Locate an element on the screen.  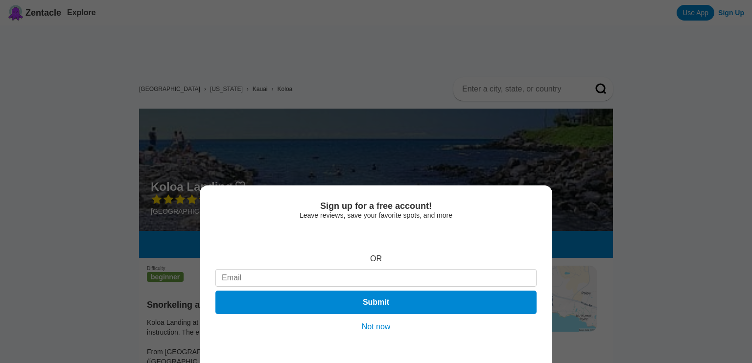
div: Leave reviews, save your favorite spots, and more is located at coordinates (376, 215).